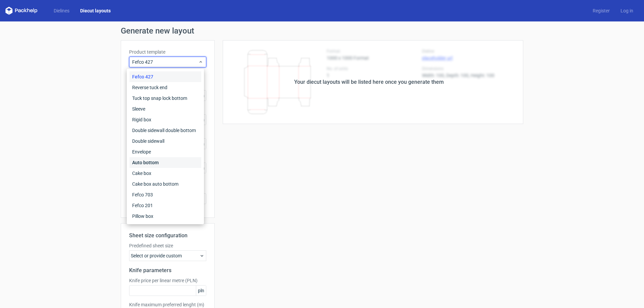  What do you see at coordinates (165, 120) in the screenshot?
I see `div: Rigid box` at bounding box center [165, 120].